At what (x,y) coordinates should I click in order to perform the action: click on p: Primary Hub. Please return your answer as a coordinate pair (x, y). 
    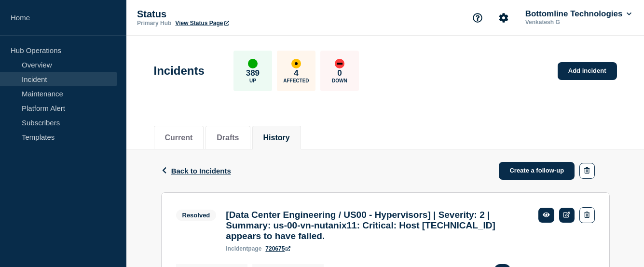
    Looking at the image, I should click on (154, 23).